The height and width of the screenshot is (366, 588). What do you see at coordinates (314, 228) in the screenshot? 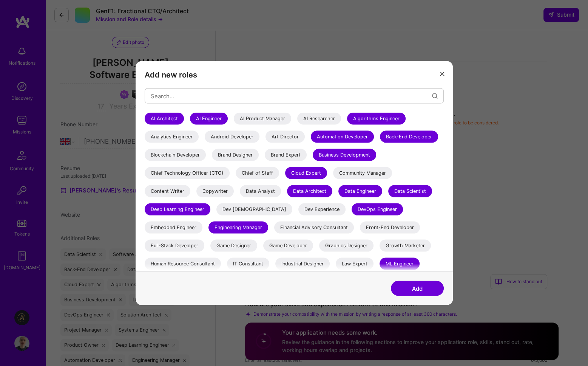
I see `div: Financial Advisory Consultant` at bounding box center [314, 228].